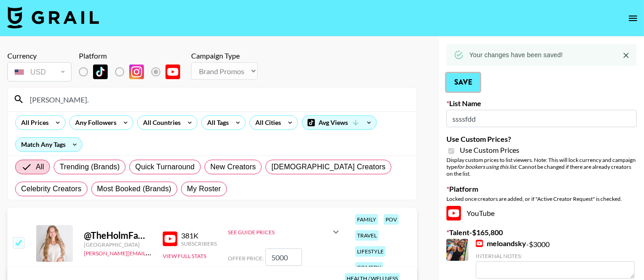  I want to click on div: USD, so click(39, 72).